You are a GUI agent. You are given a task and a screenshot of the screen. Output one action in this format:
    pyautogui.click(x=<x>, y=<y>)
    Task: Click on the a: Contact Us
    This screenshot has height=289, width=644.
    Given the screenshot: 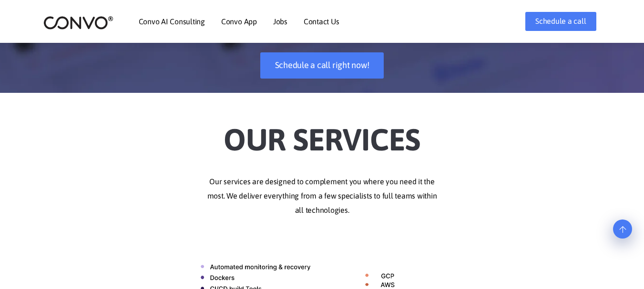 What is the action you would take?
    pyautogui.click(x=321, y=21)
    